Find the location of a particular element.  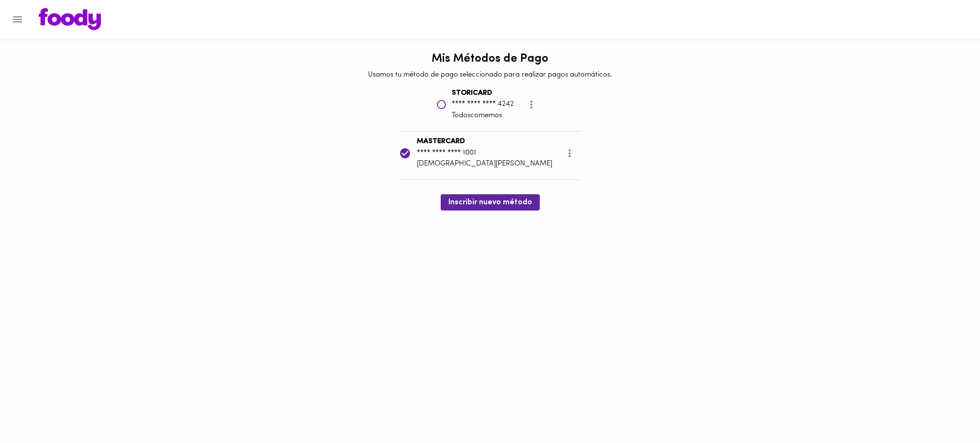

h1: Mis Métodos de Pago is located at coordinates (490, 59).